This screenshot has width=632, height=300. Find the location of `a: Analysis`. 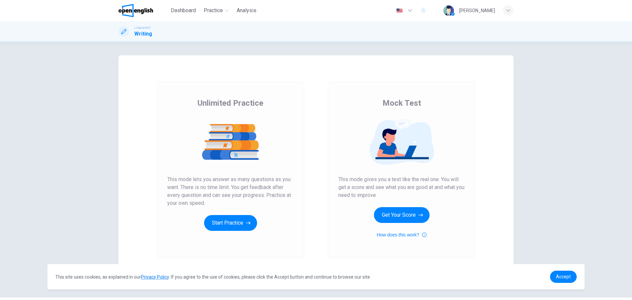

a: Analysis is located at coordinates (247, 11).